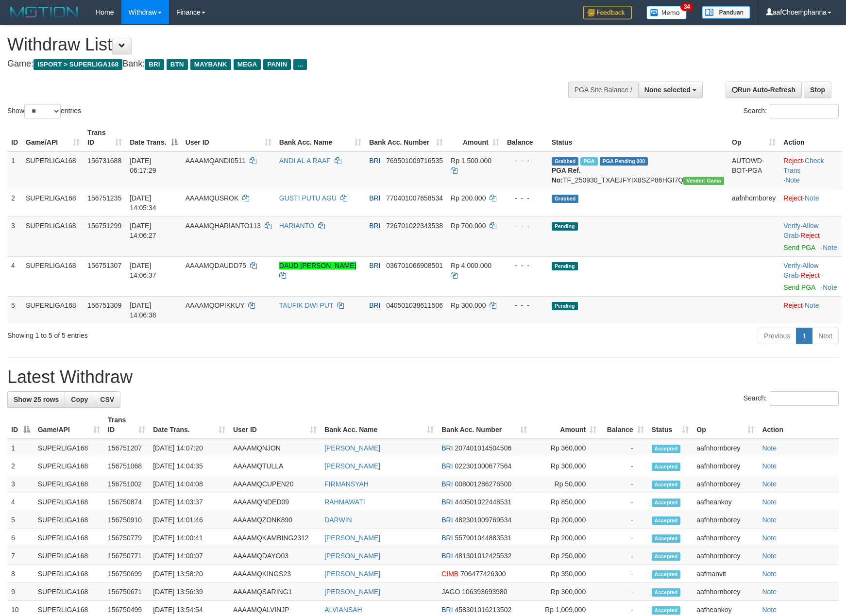 This screenshot has width=846, height=616. What do you see at coordinates (277, 64) in the screenshot?
I see `span: PANIN` at bounding box center [277, 64].